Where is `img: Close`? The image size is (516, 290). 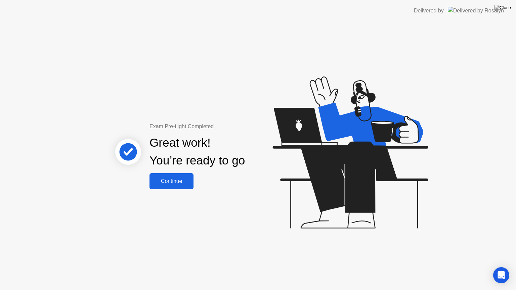 img: Close is located at coordinates (503, 8).